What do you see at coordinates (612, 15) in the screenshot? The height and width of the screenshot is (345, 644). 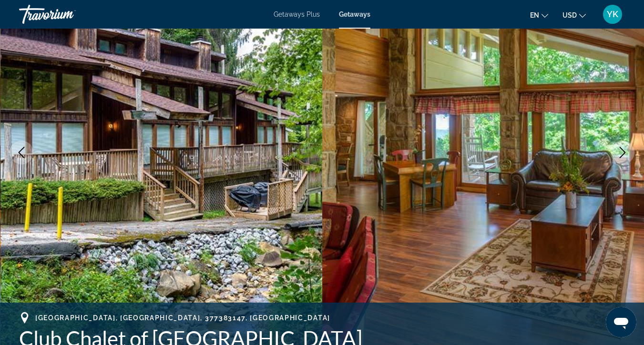 I see `button: User Menu` at bounding box center [612, 15].